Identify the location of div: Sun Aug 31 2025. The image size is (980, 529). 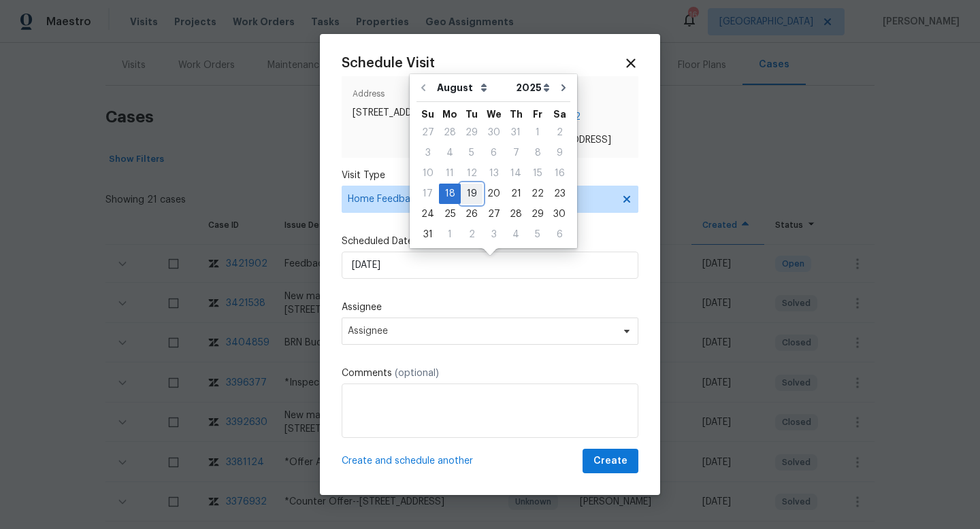
(428, 234).